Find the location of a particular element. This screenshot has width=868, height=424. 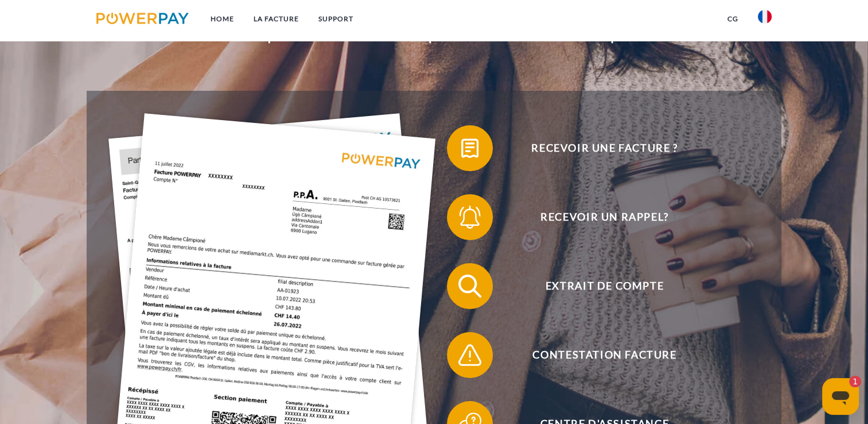

a: Home is located at coordinates (222, 19).